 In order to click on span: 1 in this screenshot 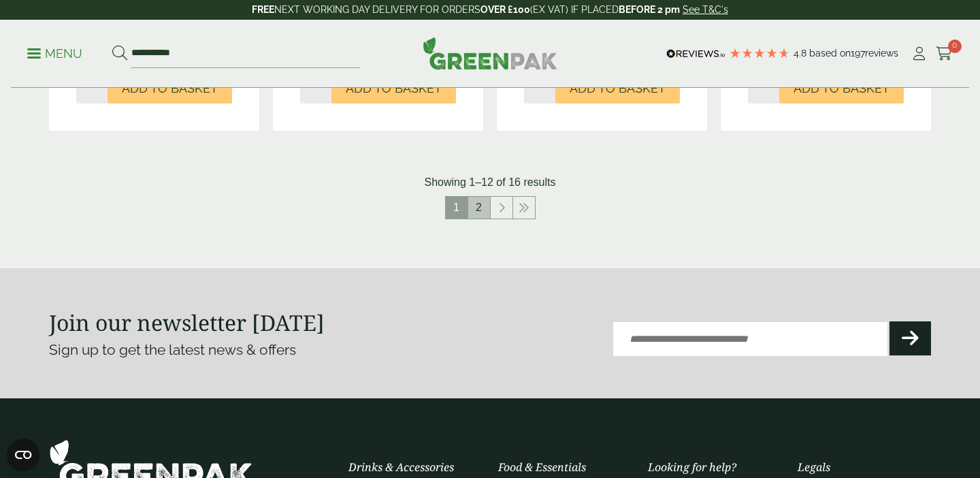, I will do `click(457, 208)`.